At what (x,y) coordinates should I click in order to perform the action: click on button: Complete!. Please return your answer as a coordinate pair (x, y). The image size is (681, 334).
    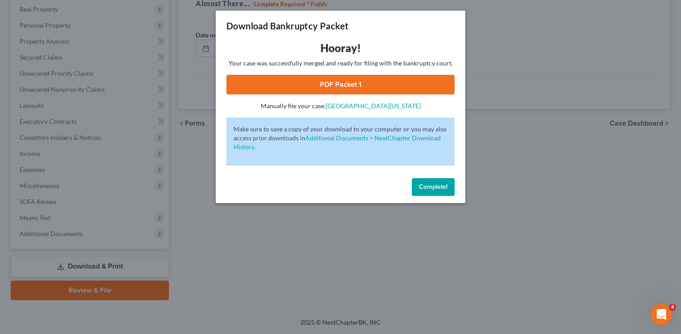
    Looking at the image, I should click on (433, 187).